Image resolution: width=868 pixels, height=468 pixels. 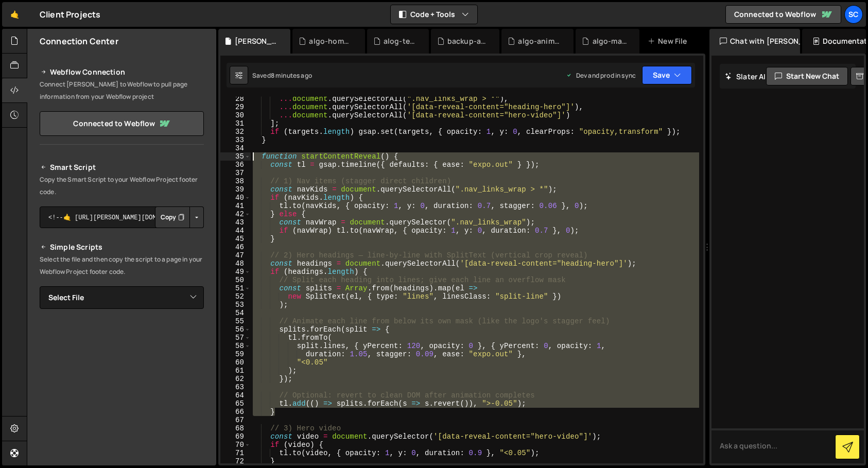 I want to click on div: 49, so click(x=235, y=272).